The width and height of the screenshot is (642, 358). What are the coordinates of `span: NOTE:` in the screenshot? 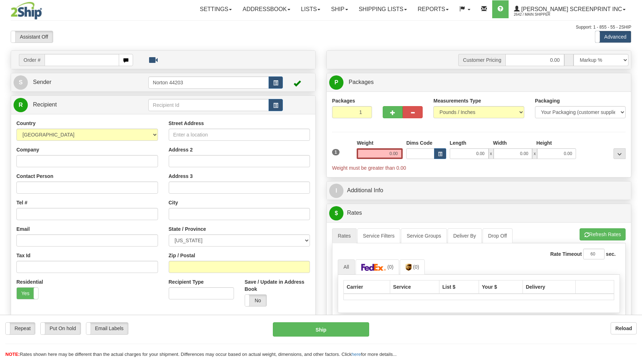 It's located at (12, 354).